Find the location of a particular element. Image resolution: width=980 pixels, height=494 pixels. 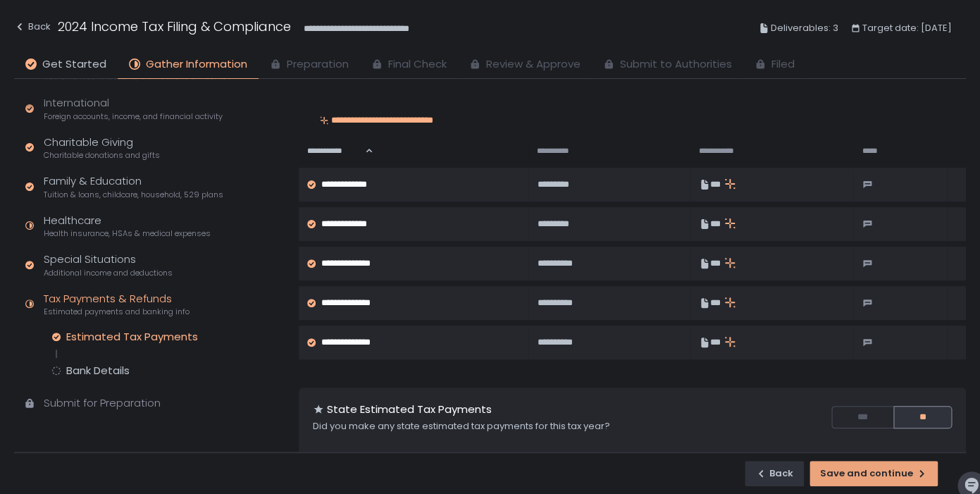

span: Deliverables: 3 is located at coordinates (804, 28).